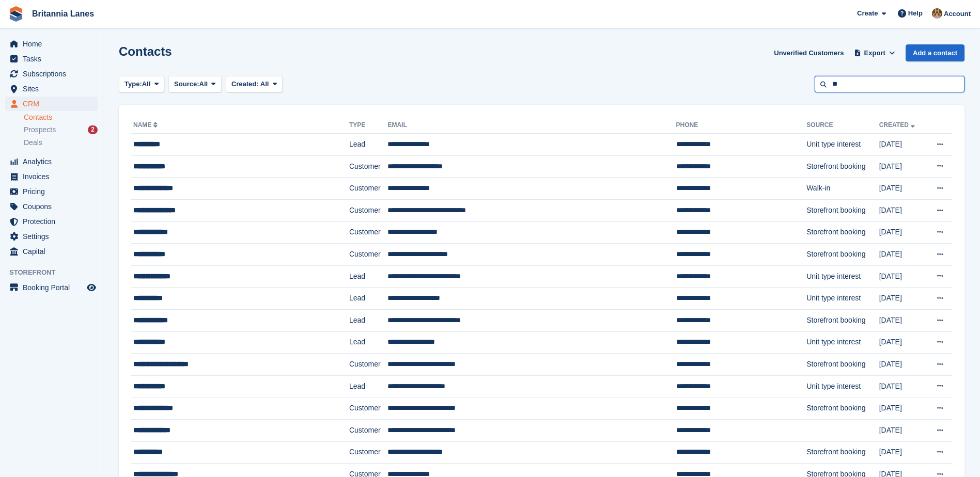 This screenshot has width=980, height=477. What do you see at coordinates (54, 177) in the screenshot?
I see `span: Invoices` at bounding box center [54, 177].